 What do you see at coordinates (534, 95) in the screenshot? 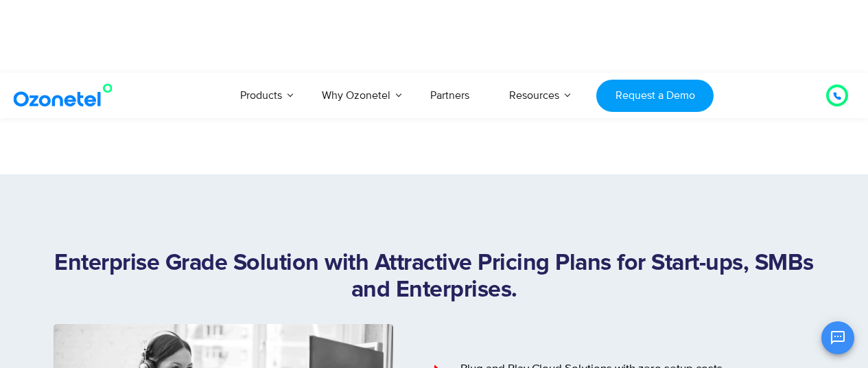
I see `a: Resources` at bounding box center [534, 95].